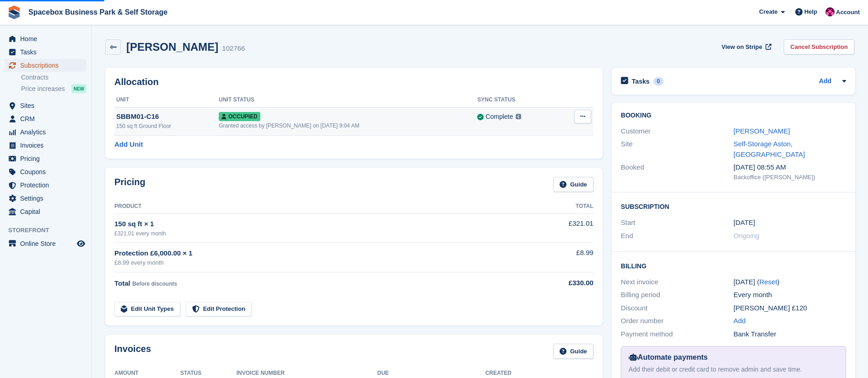  I want to click on span: Online Store, so click(48, 244).